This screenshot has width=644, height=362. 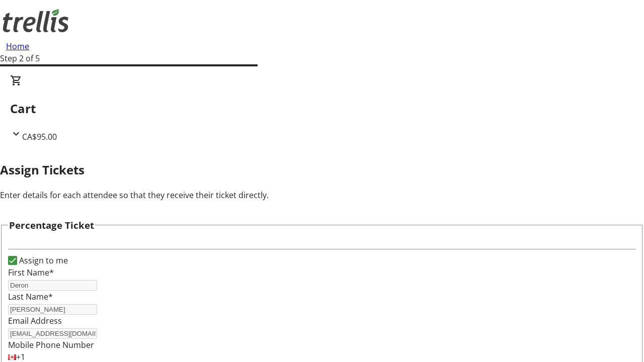 What do you see at coordinates (35, 321) in the screenshot?
I see `label: Email Address` at bounding box center [35, 321].